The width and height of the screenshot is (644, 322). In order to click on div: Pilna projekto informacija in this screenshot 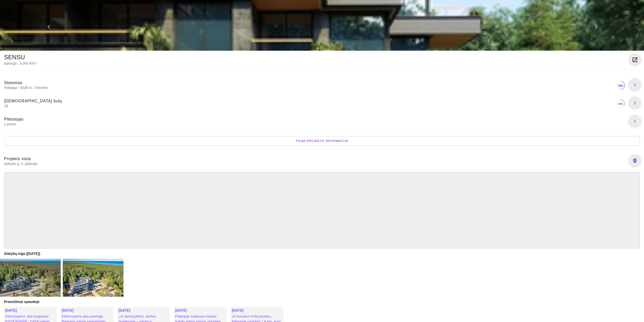, I will do `click(322, 141)`.